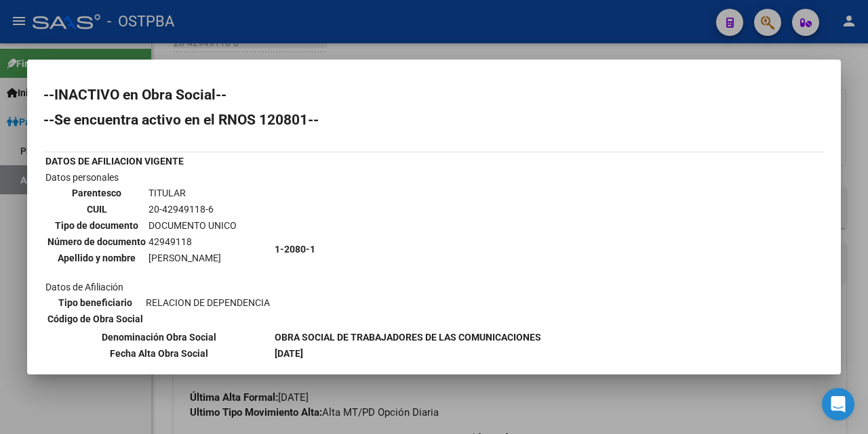  I want to click on th: Tipo beneficiario, so click(95, 303).